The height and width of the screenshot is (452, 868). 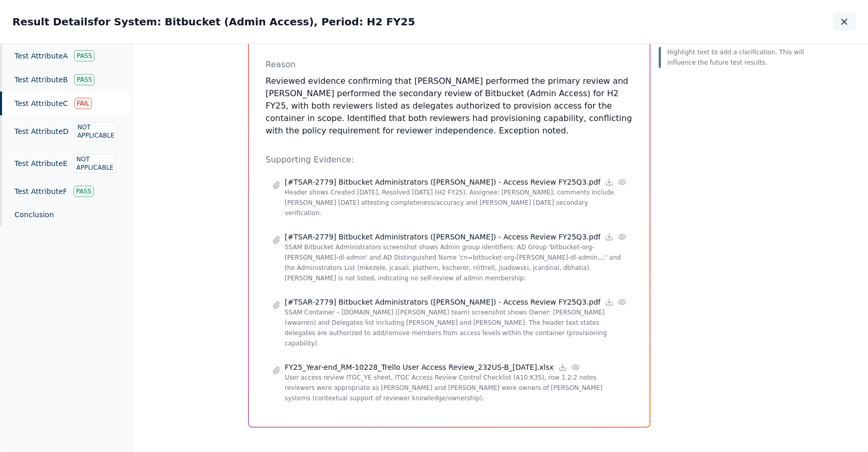 I want to click on p: Reason, so click(x=449, y=64).